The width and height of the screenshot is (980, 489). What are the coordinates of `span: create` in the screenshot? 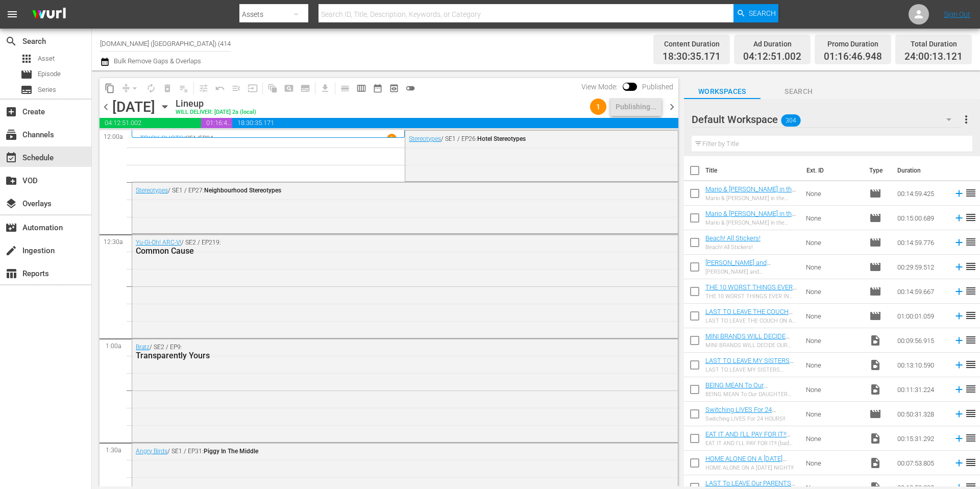 It's located at (11, 251).